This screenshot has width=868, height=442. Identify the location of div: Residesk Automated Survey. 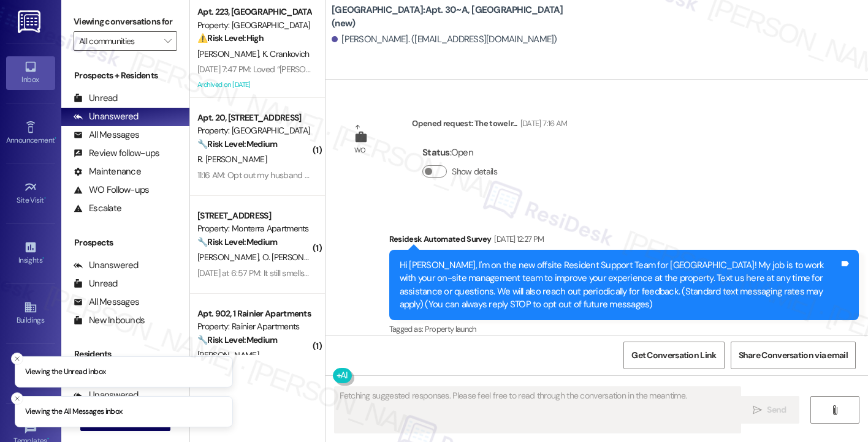
(624, 241).